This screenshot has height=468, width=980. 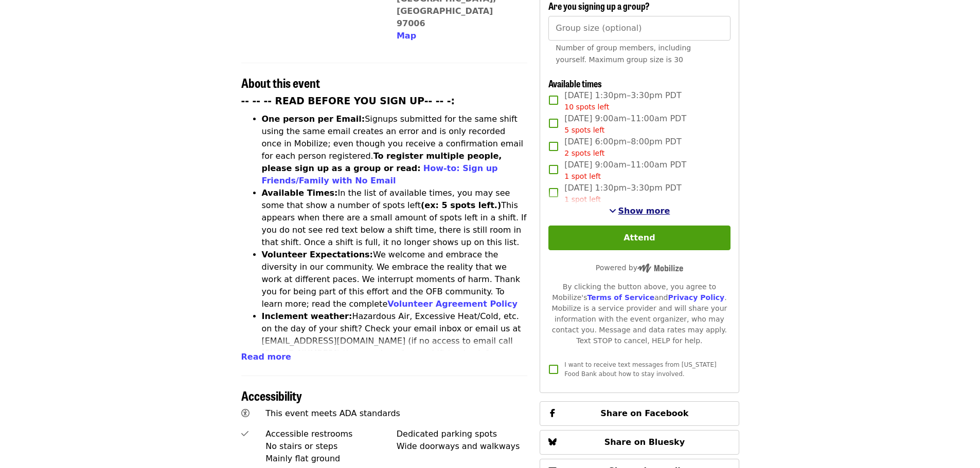 What do you see at coordinates (644, 413) in the screenshot?
I see `span: Share on Facebook` at bounding box center [644, 413].